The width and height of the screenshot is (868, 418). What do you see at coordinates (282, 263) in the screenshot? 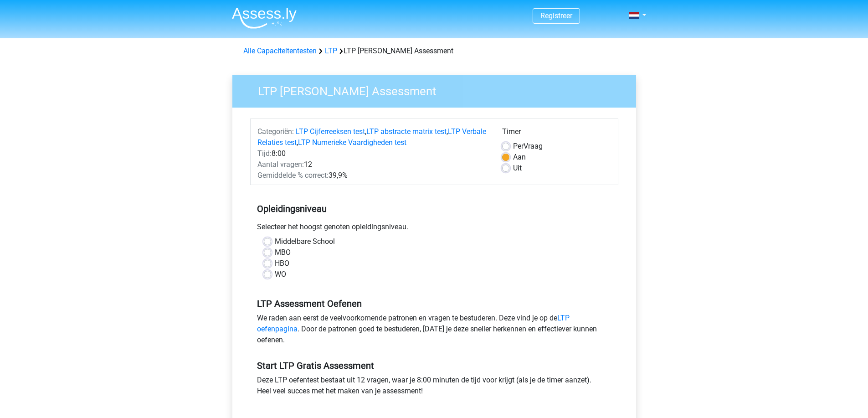
I see `label: HBO` at bounding box center [282, 263].